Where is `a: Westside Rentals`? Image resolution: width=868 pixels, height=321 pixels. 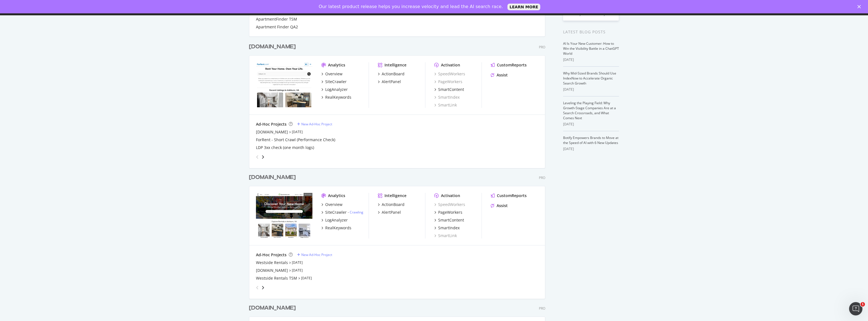 a: Westside Rentals is located at coordinates (272, 263).